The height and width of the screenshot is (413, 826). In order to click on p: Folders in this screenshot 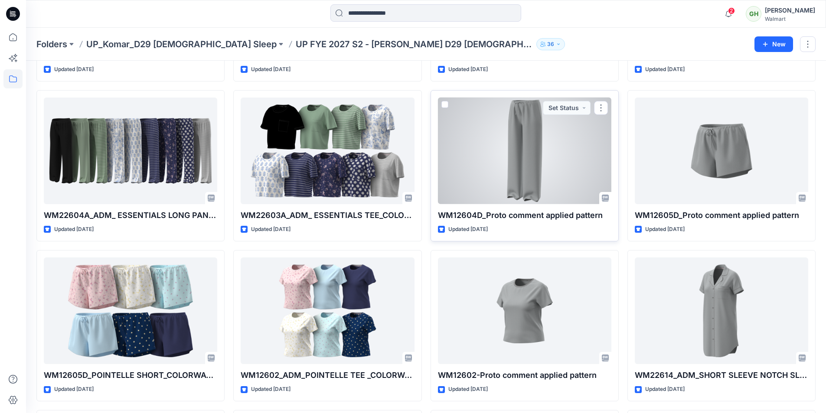, I will do `click(52, 44)`.